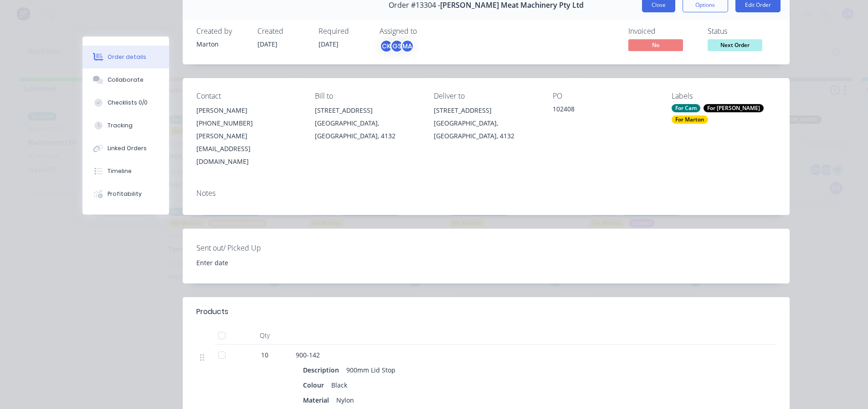  Describe the element at coordinates (425, 31) in the screenshot. I see `div: Assigned to` at that location.